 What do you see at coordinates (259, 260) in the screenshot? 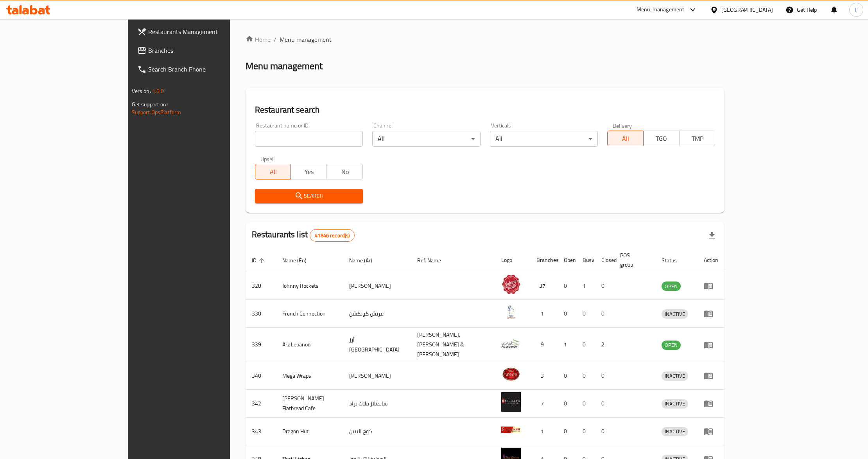
I see `span: ID` at bounding box center [259, 260].